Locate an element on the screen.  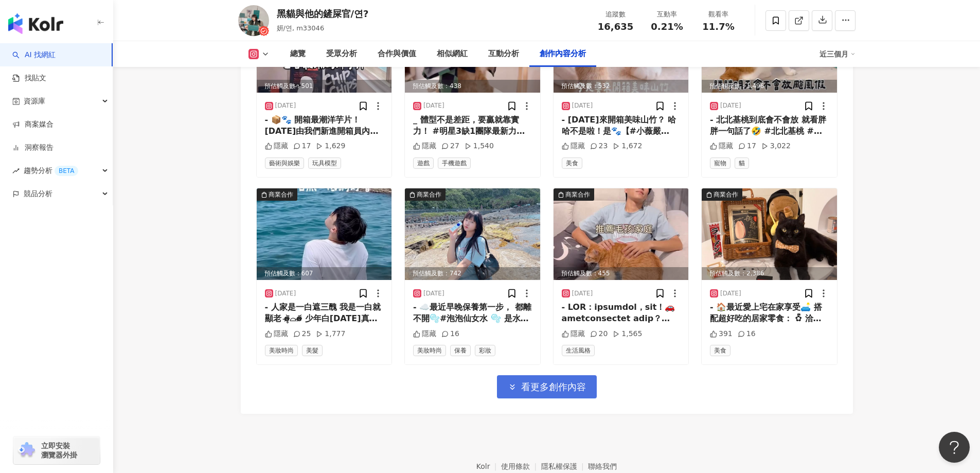
span: 遊戲 is located at coordinates (424, 163).